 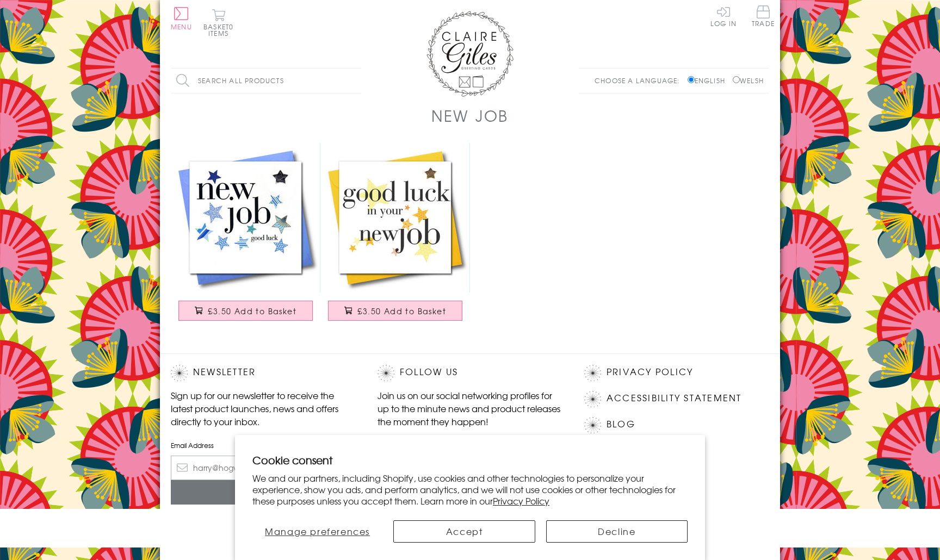 I want to click on label: Email Address, so click(x=264, y=446).